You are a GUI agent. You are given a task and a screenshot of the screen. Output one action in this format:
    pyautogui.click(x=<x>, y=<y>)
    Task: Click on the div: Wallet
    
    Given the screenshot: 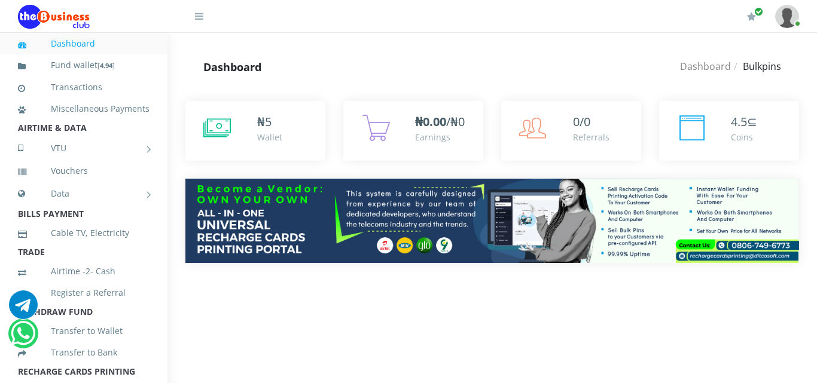 What is the action you would take?
    pyautogui.click(x=270, y=137)
    